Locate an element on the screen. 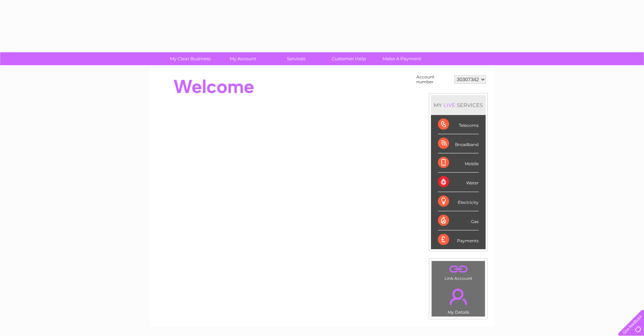 This screenshot has width=644, height=336. a: My Clear Business is located at coordinates (190, 59).